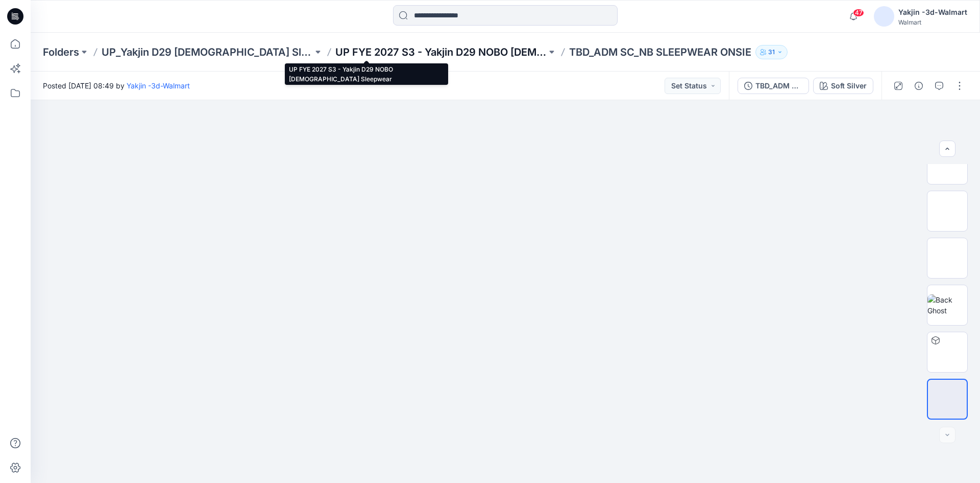  Describe the element at coordinates (884, 16) in the screenshot. I see `img: avatar` at that location.